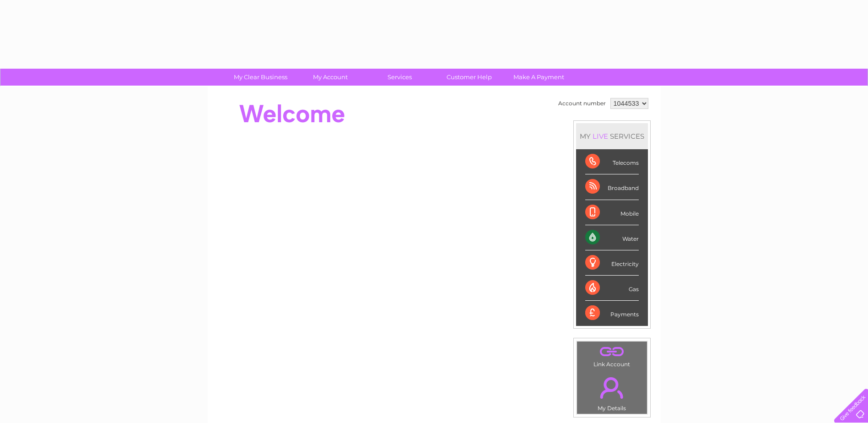 This screenshot has height=423, width=868. I want to click on td: Account number, so click(582, 104).